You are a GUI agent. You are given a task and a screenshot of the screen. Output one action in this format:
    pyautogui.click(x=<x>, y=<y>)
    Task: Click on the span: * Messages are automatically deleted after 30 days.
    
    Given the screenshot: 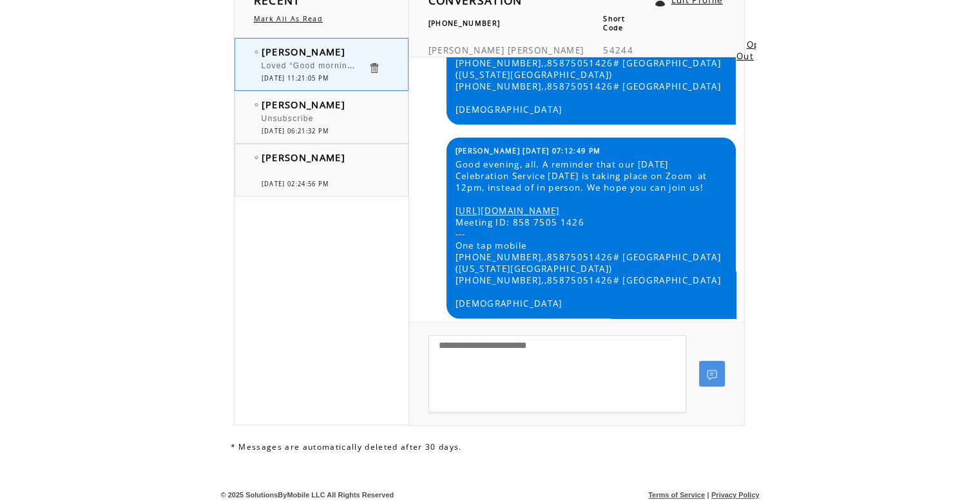 What is the action you would take?
    pyautogui.click(x=346, y=446)
    